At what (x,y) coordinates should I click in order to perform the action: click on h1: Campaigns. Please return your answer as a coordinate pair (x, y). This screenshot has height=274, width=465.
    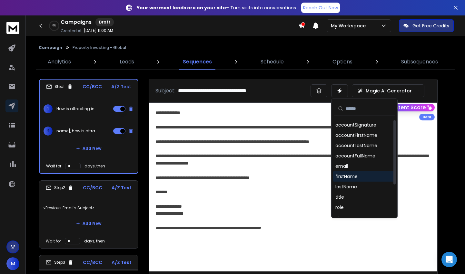
    Looking at the image, I should click on (76, 22).